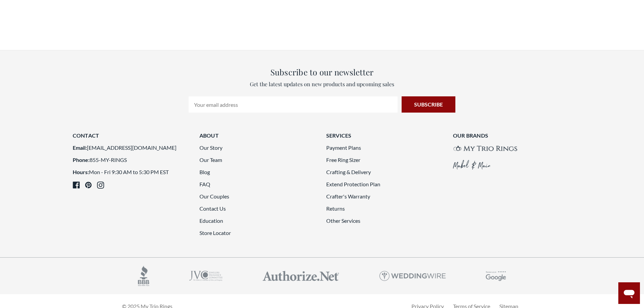  Describe the element at coordinates (205, 172) in the screenshot. I see `a: Blog` at that location.